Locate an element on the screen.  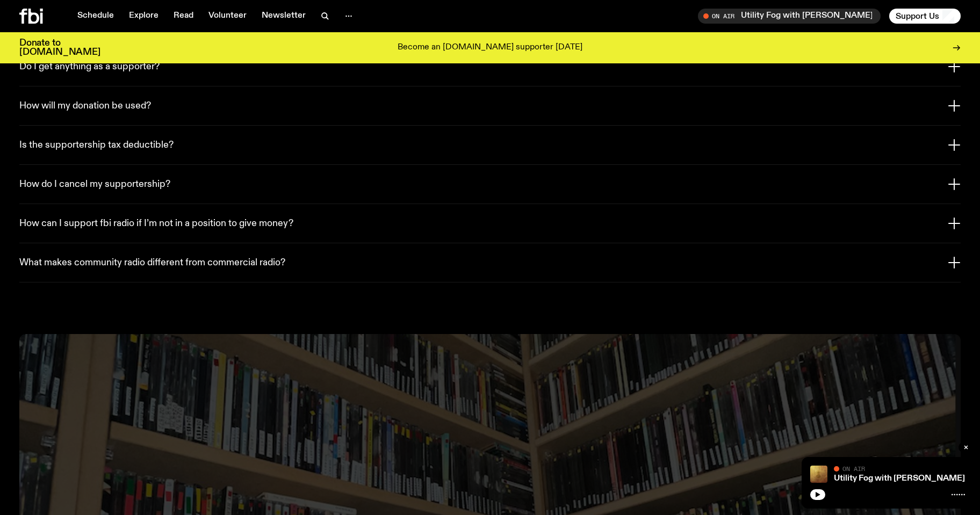
h3: How do I cancel my supportership? is located at coordinates (94, 185).